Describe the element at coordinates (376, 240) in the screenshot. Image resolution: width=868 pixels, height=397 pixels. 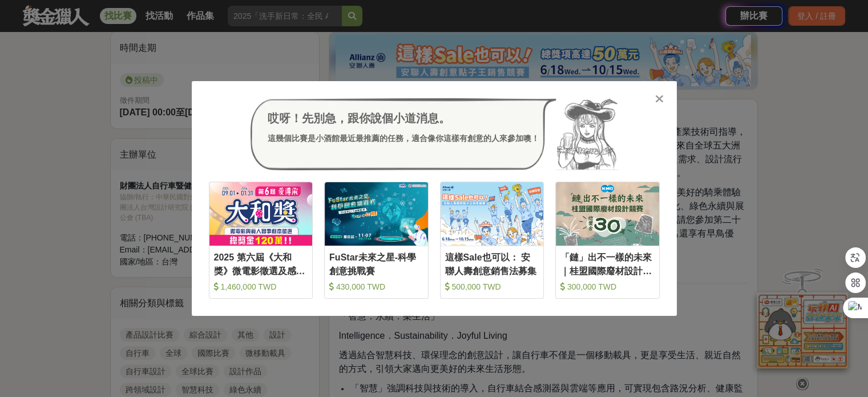
I see `a: Cover ImageFuStar未來之星-科學創意挑戰賽 430,000 TWD` at that location.